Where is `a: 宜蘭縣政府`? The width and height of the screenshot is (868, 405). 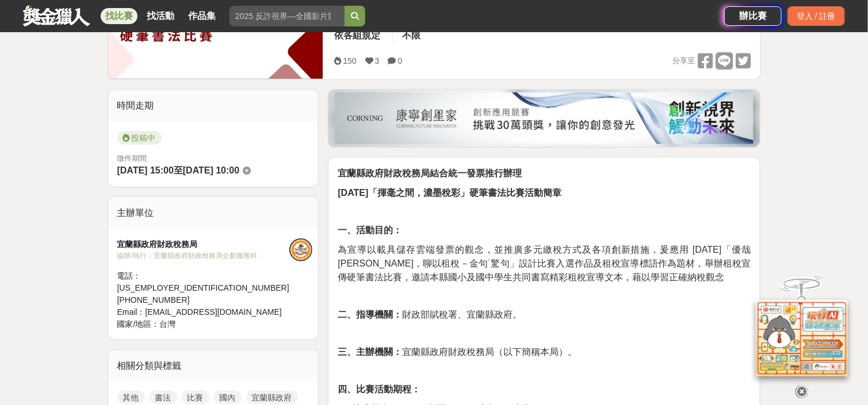 a: 宜蘭縣政府 is located at coordinates (272, 398).